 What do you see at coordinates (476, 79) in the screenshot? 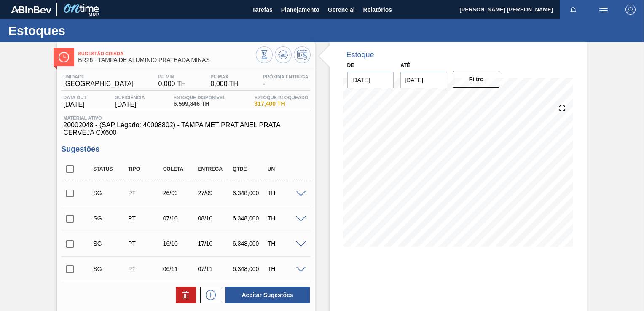
I see `button: Filtro` at bounding box center [476, 79].